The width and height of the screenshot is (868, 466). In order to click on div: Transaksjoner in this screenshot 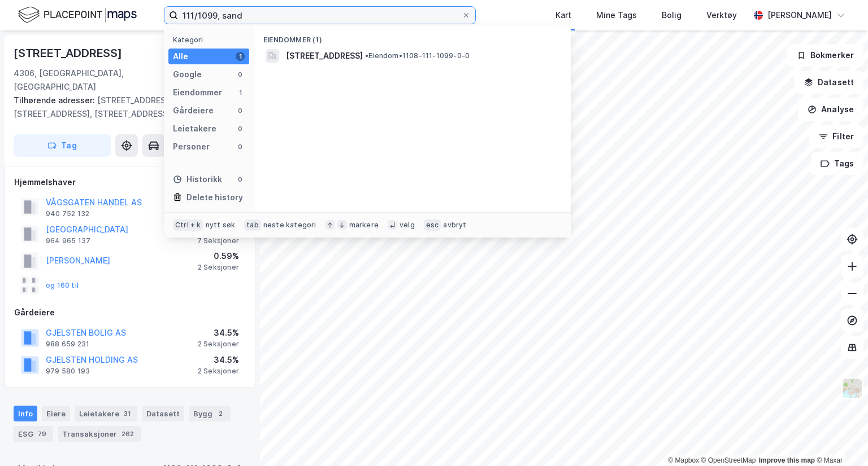, I will do `click(99, 434)`.